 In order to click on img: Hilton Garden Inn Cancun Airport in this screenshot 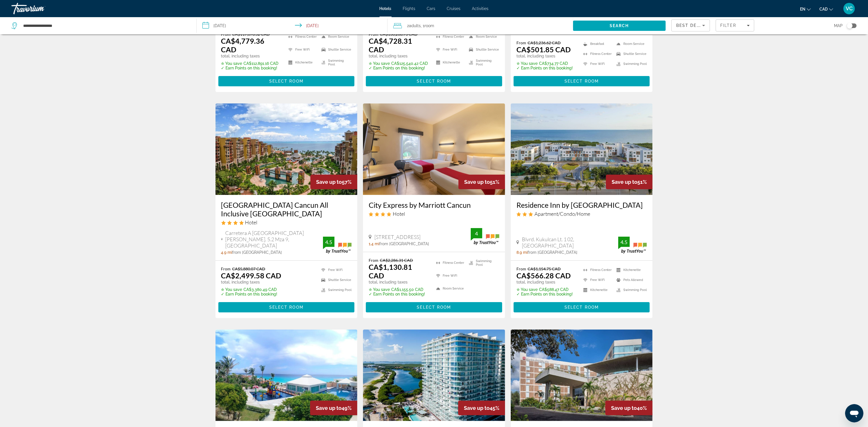, I will do `click(582, 375)`.